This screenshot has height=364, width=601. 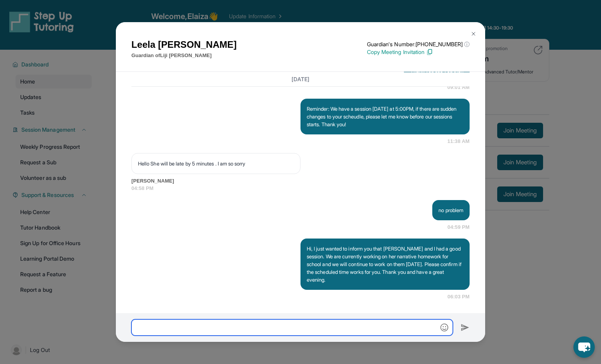 I want to click on button: chat-button, so click(x=584, y=347).